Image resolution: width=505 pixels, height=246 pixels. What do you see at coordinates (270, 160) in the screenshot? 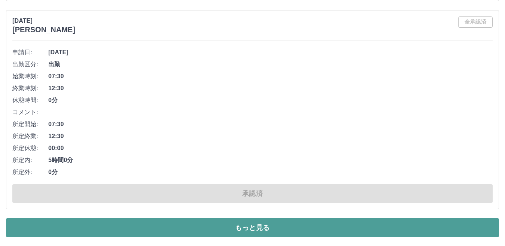
I see `span: 5時間0分` at bounding box center [270, 160].